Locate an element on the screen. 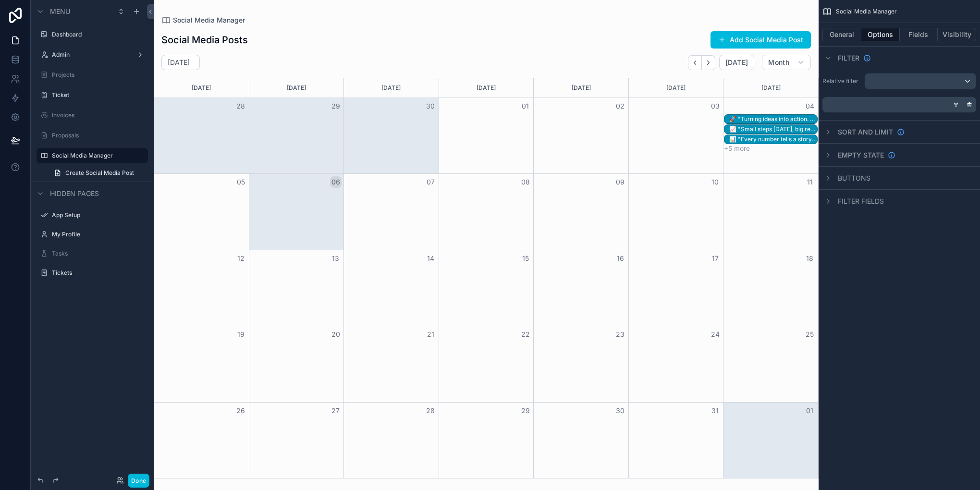  button: 04 is located at coordinates (809, 106).